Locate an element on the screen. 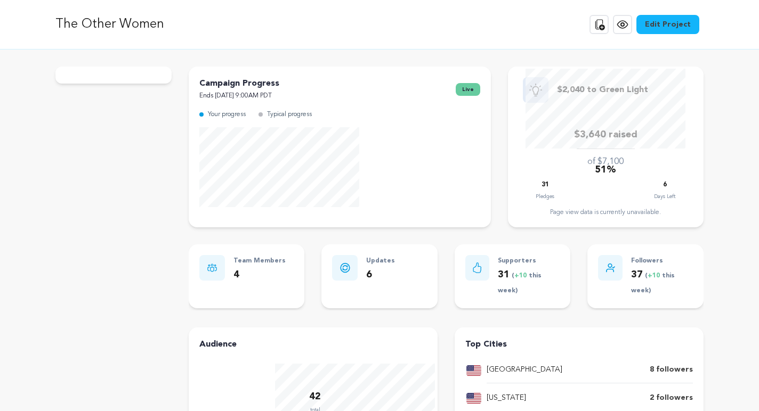 This screenshot has width=759, height=411. a: Edit Project is located at coordinates (668, 25).